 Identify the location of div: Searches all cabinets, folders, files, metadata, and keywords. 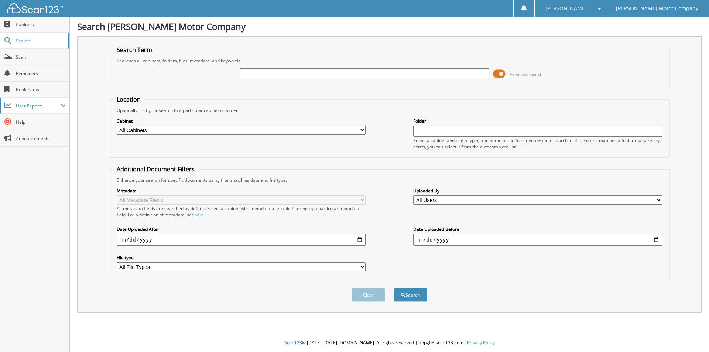
(390, 61).